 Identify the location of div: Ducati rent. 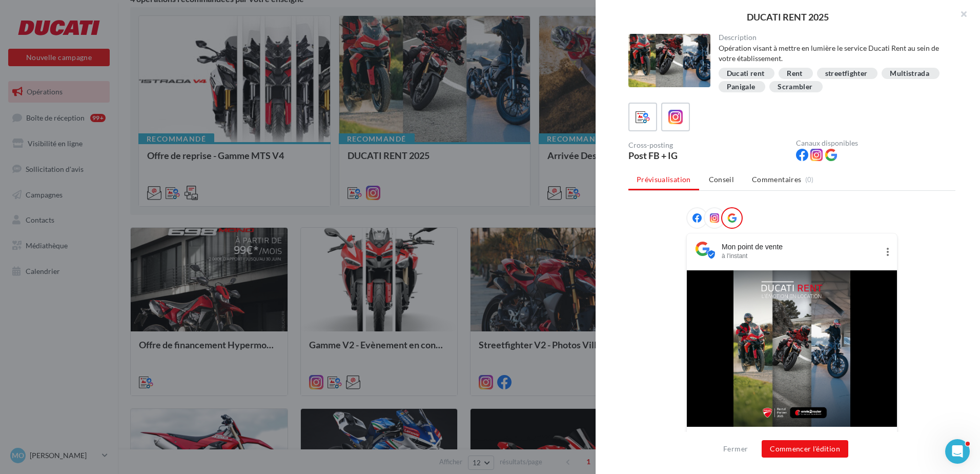
(746, 73).